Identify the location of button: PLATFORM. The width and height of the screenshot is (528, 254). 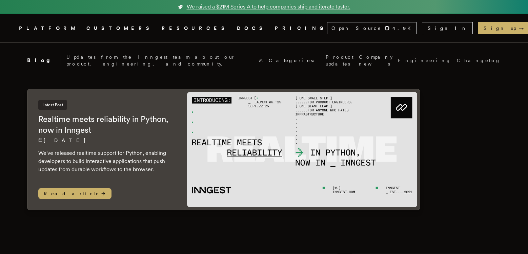
(48, 28).